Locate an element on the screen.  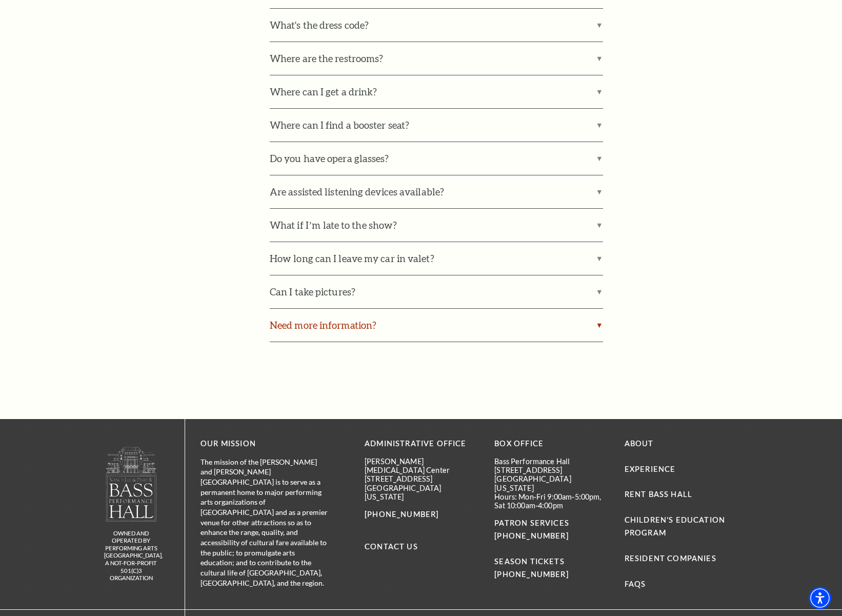
label: Do you have opera glasses? is located at coordinates (436, 159).